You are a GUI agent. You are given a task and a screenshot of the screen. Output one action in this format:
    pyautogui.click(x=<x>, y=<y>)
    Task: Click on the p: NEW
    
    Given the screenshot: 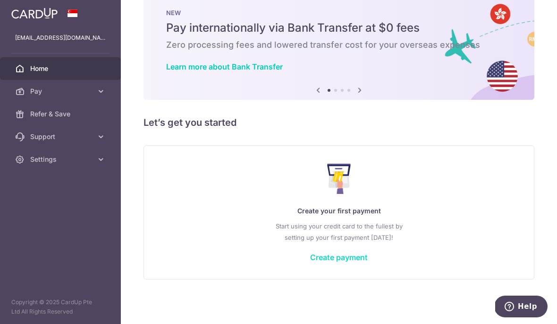 What is the action you would take?
    pyautogui.click(x=339, y=13)
    